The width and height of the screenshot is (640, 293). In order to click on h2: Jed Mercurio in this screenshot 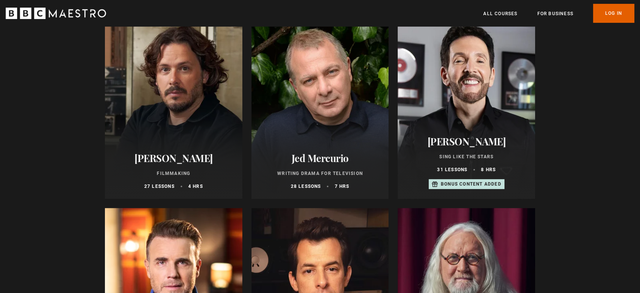, I will do `click(320, 158)`.